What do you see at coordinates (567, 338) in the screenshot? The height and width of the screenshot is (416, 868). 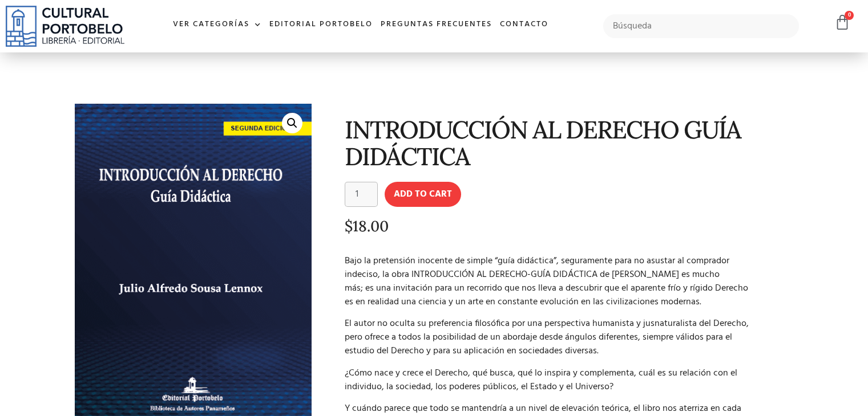 I see `p: El autor no oculta su preferencia filosófica por una perspectiva humanista y jusnaturalista del D...` at bounding box center [567, 338].